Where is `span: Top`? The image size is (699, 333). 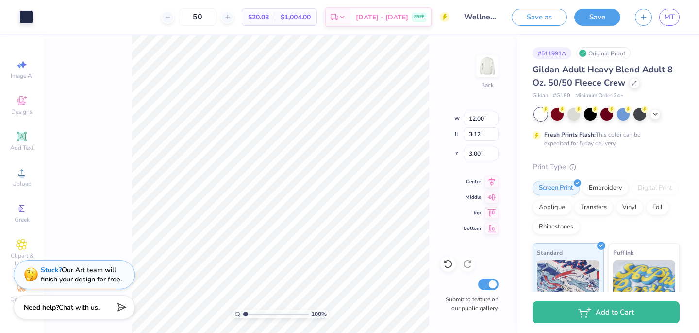
span: Top is located at coordinates (473, 213).